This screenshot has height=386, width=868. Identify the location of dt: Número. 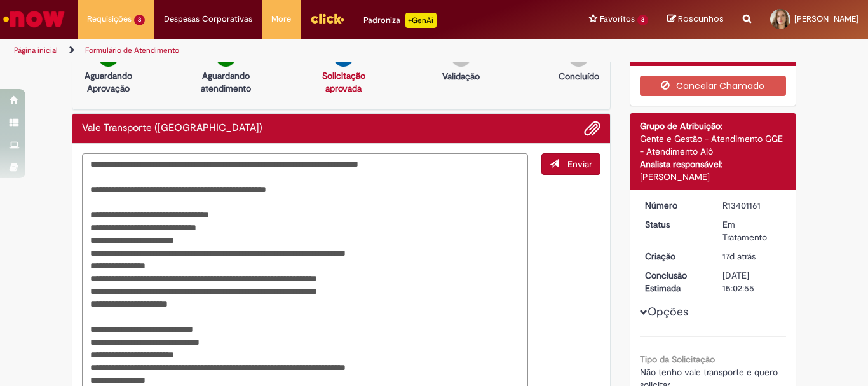
(674, 205).